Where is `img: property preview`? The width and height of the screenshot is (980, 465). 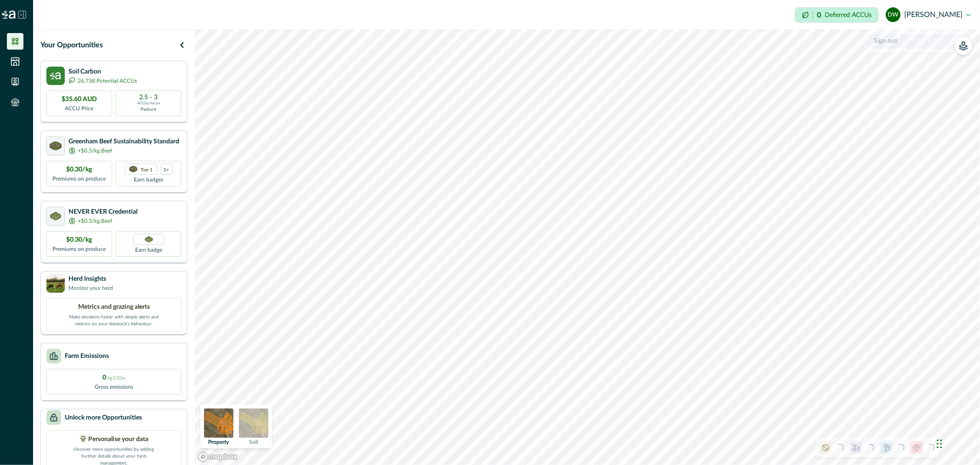
img: property preview is located at coordinates (219, 424).